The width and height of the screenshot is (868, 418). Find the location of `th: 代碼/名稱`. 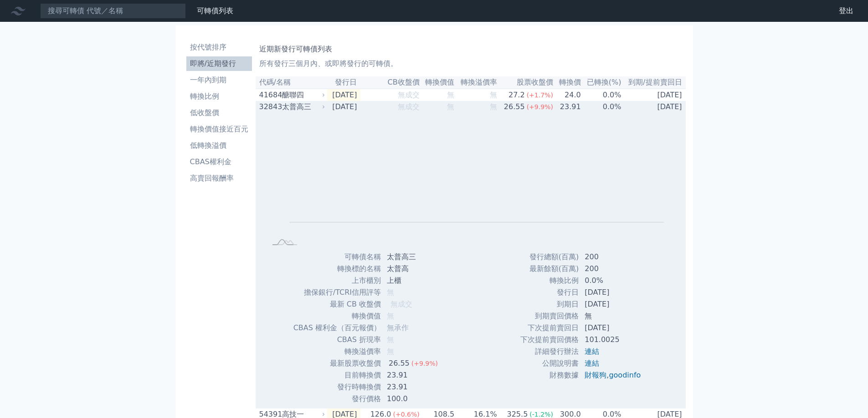

th: 代碼/名稱 is located at coordinates (291, 82).